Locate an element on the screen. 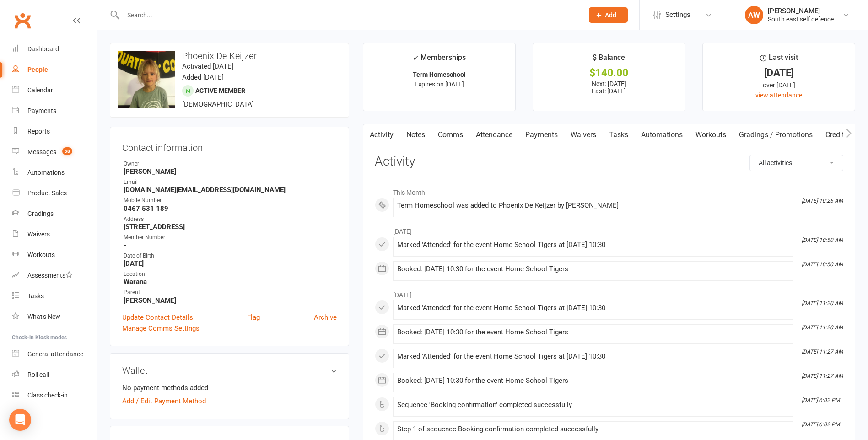  a: Clubworx is located at coordinates (23, 21).